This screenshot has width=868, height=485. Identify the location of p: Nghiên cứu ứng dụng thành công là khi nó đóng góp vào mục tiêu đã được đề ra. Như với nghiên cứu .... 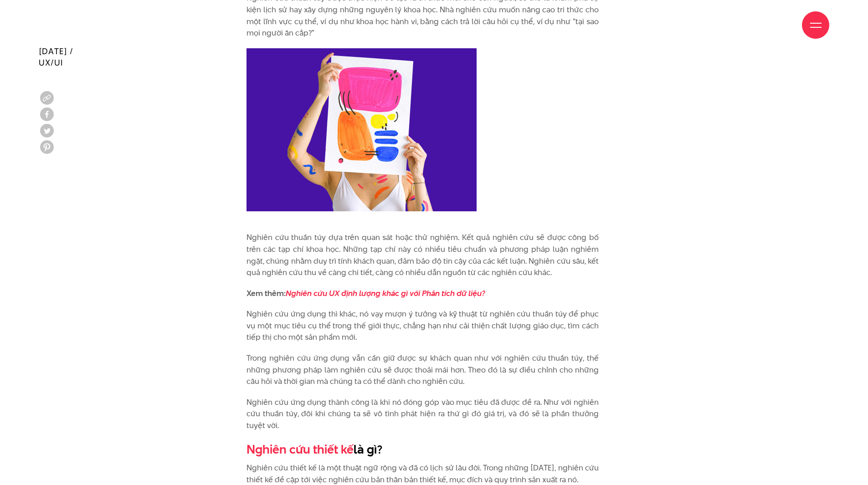
(422, 414).